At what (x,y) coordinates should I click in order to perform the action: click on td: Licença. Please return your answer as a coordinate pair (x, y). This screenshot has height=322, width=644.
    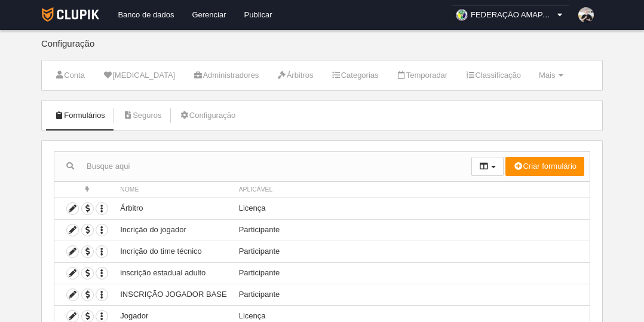
    Looking at the image, I should click on (411, 208).